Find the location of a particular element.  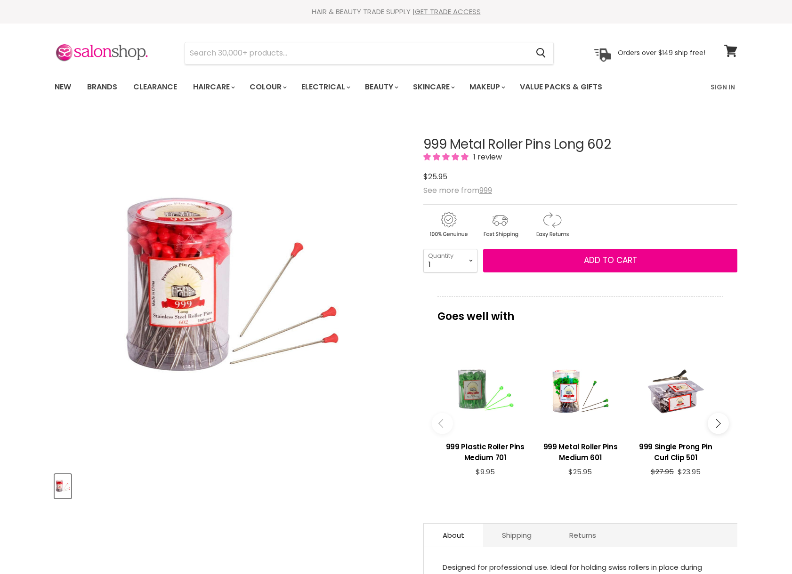

h3: 999 Metal Roller Pins Medium 601 is located at coordinates (580, 452).